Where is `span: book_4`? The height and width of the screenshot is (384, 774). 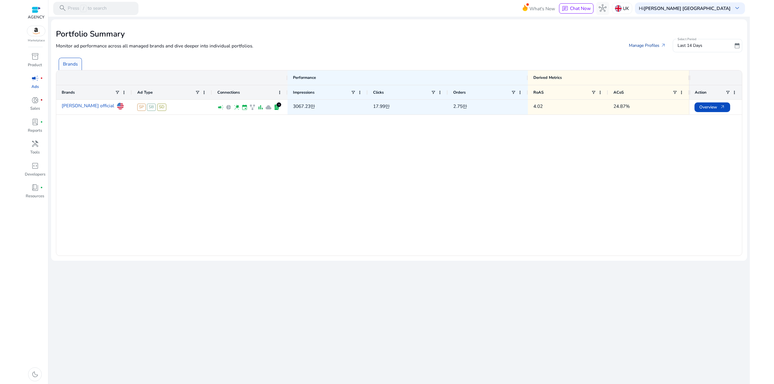 span: book_4 is located at coordinates (35, 188).